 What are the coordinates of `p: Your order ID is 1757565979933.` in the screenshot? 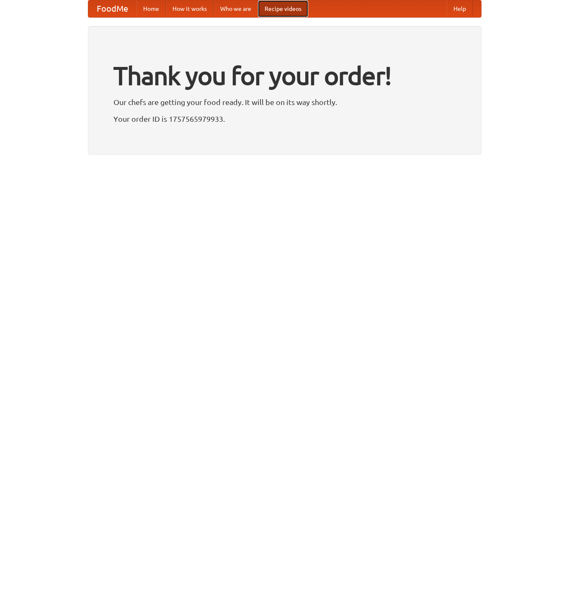 It's located at (285, 119).